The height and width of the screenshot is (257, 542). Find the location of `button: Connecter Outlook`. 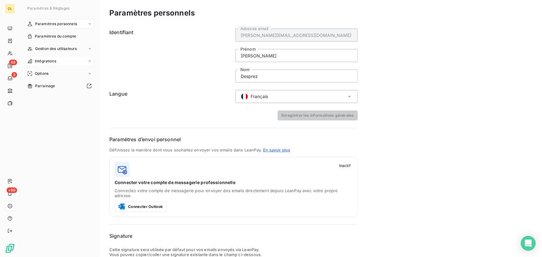

button: Connecter Outlook is located at coordinates (141, 207).